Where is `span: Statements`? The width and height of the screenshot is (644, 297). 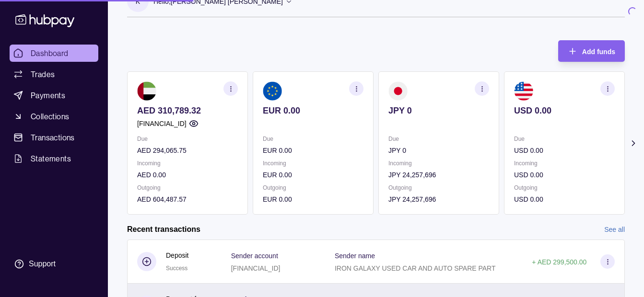
span: Statements is located at coordinates (51, 158).